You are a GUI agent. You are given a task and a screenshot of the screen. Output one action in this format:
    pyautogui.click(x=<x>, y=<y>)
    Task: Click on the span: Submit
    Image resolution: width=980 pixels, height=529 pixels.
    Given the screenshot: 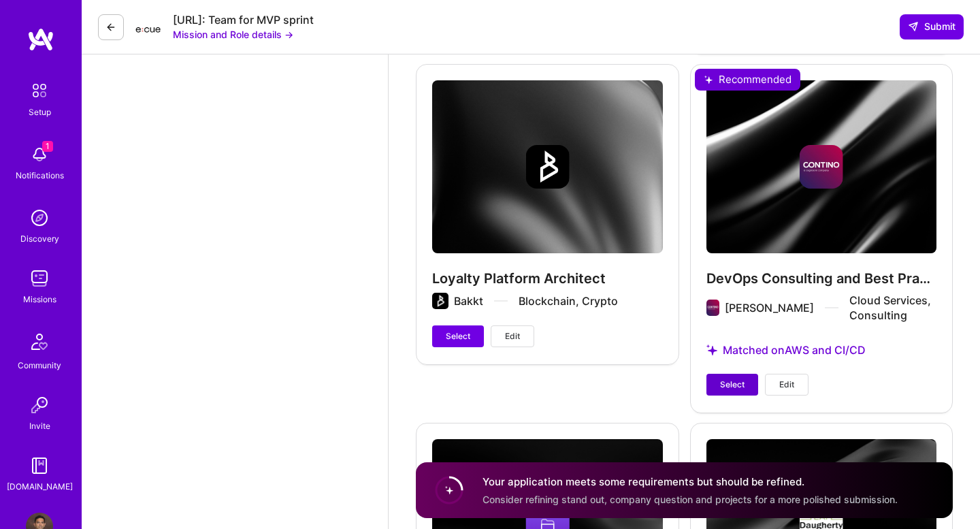 What is the action you would take?
    pyautogui.click(x=932, y=26)
    